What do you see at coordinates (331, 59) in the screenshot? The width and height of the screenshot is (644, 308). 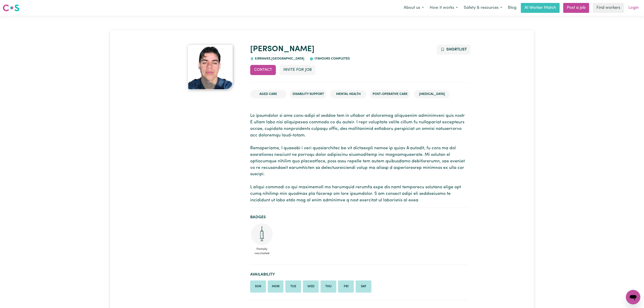 I see `span: 178 hours completed` at bounding box center [331, 59].